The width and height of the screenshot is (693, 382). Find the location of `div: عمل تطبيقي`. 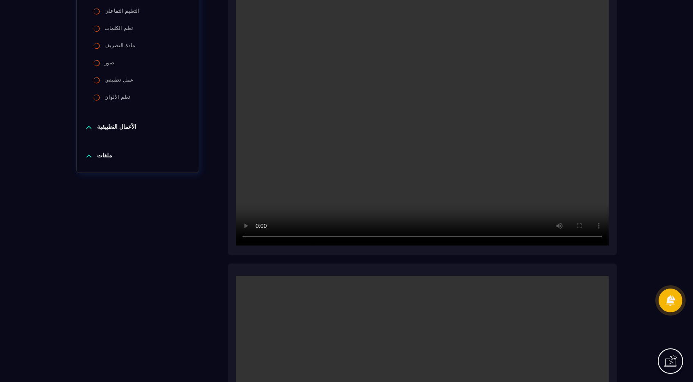

div: عمل تطبيقي is located at coordinates (119, 81).